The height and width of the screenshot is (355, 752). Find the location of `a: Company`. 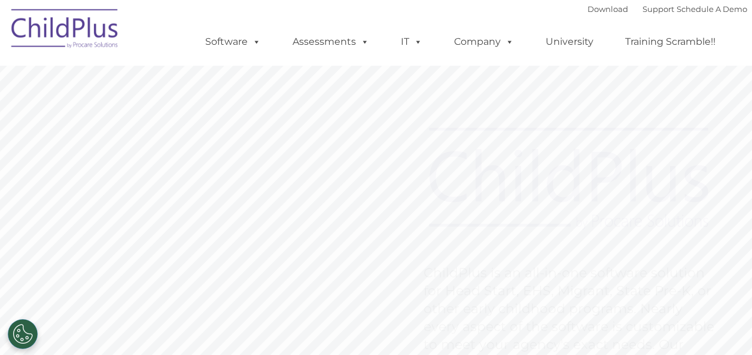

a: Company is located at coordinates (484, 42).